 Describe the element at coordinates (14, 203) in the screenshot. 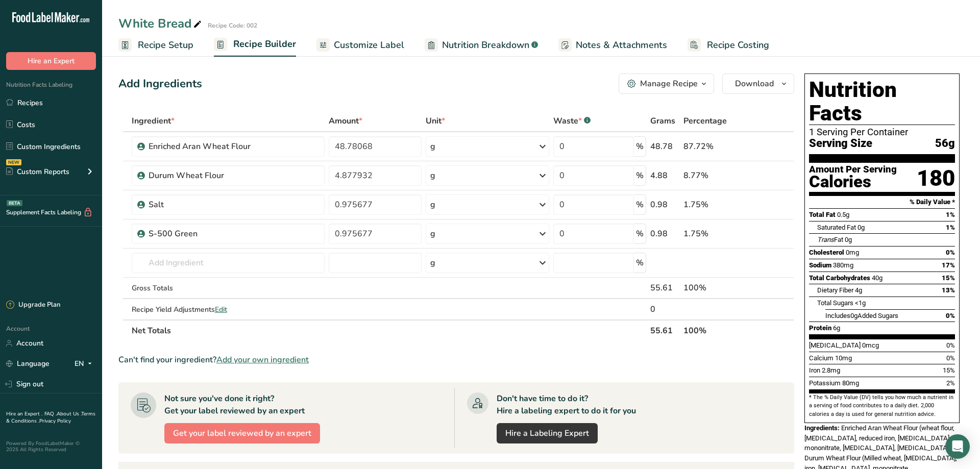

I see `div: BETA` at that location.